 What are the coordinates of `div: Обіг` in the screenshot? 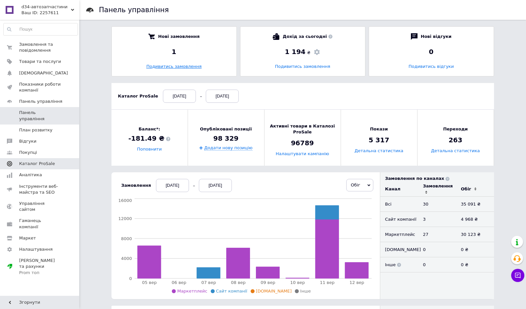 It's located at (466, 189).